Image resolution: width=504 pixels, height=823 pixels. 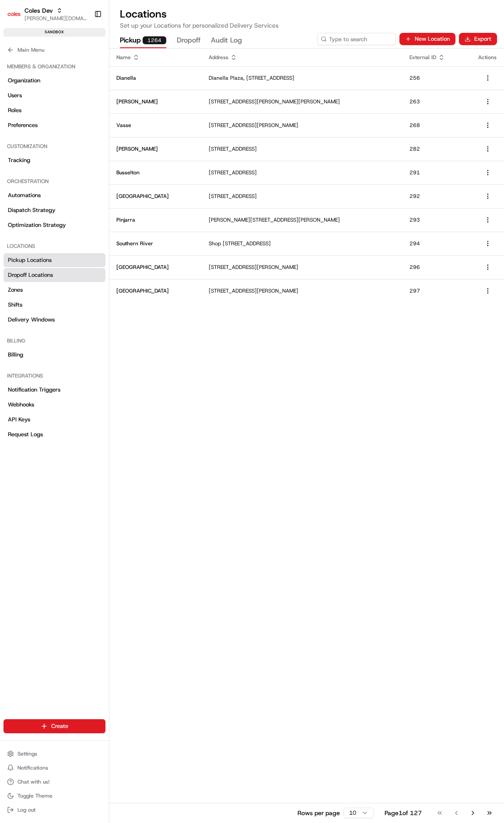 I want to click on a: Shifts, so click(x=55, y=305).